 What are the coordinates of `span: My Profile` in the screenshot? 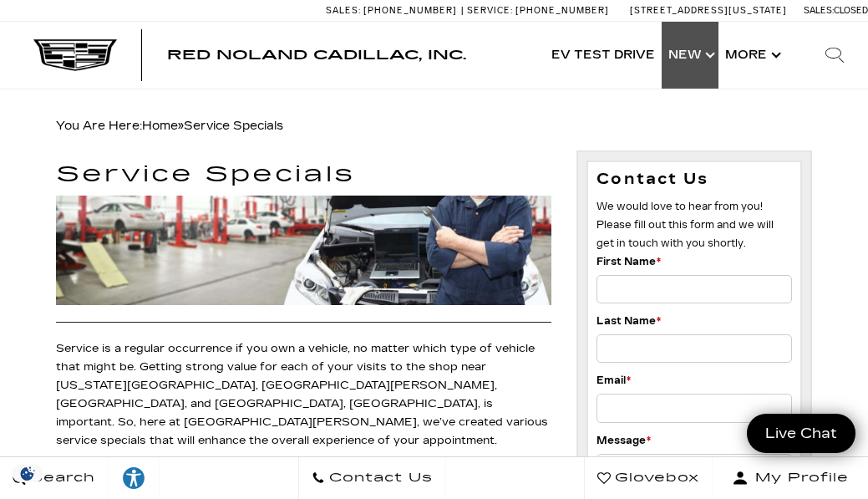 It's located at (799, 479).